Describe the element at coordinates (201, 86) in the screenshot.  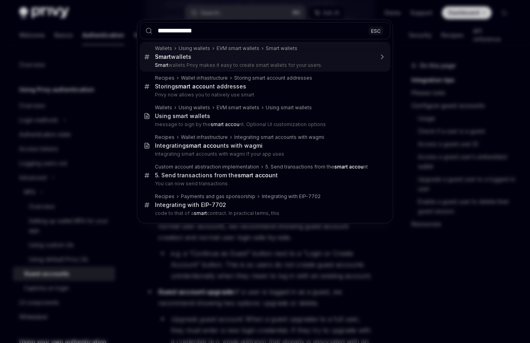
I see `div: Storing nt addresses` at that location.